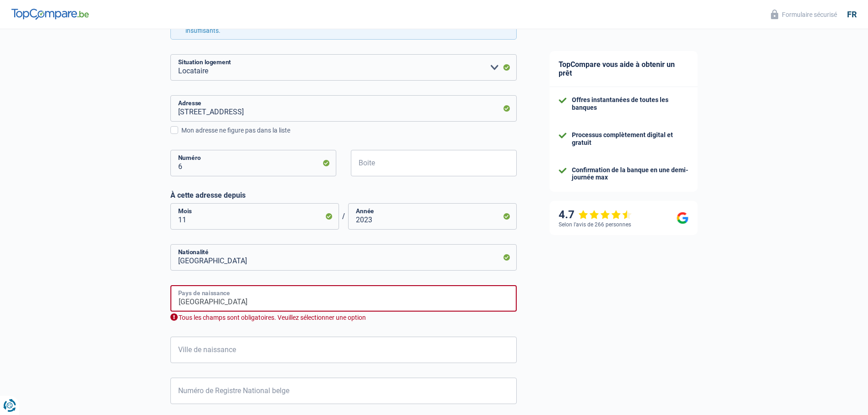 The height and width of the screenshot is (415, 868). Describe the element at coordinates (595, 215) in the screenshot. I see `div: 4.7` at that location.